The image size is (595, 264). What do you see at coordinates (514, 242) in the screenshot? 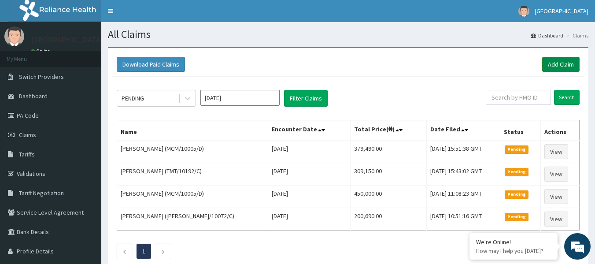
I see `div: We're Online!` at bounding box center [514, 242].